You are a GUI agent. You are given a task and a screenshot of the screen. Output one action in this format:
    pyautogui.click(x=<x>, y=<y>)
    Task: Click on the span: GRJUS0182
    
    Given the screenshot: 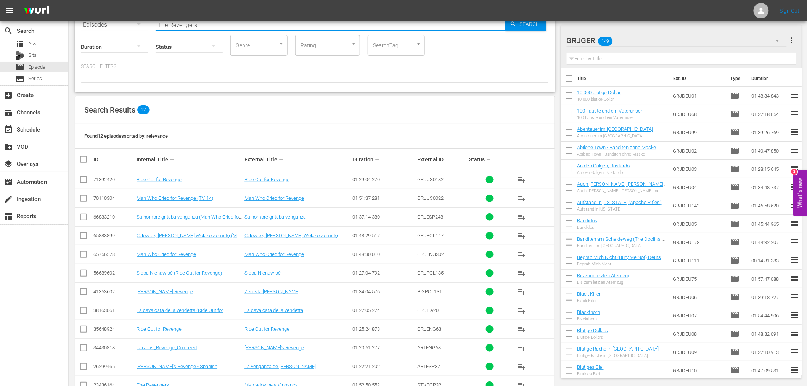 What is the action you would take?
    pyautogui.click(x=430, y=179)
    